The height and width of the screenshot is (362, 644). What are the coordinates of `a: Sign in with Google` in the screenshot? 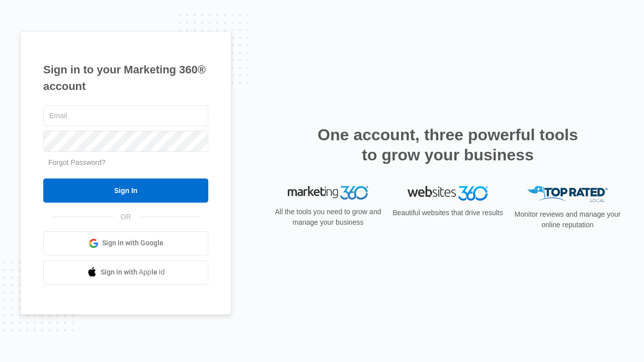 It's located at (126, 244).